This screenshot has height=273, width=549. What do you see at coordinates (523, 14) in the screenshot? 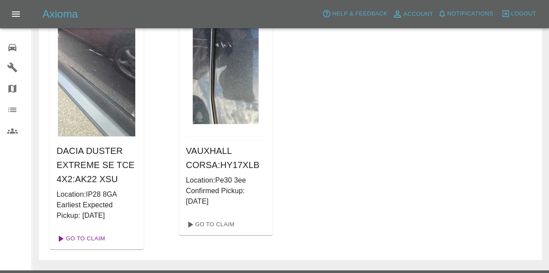
I see `span: Logout` at bounding box center [523, 14].